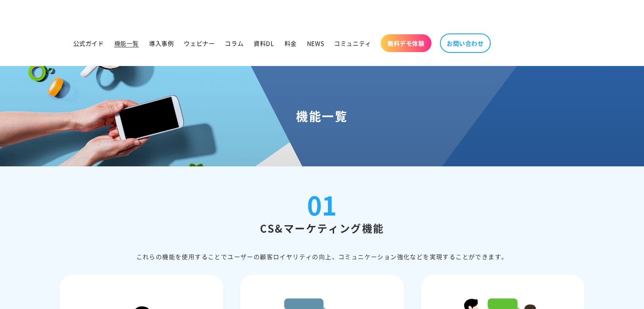 The image size is (644, 309). What do you see at coordinates (290, 43) in the screenshot?
I see `a: 料金` at bounding box center [290, 43].